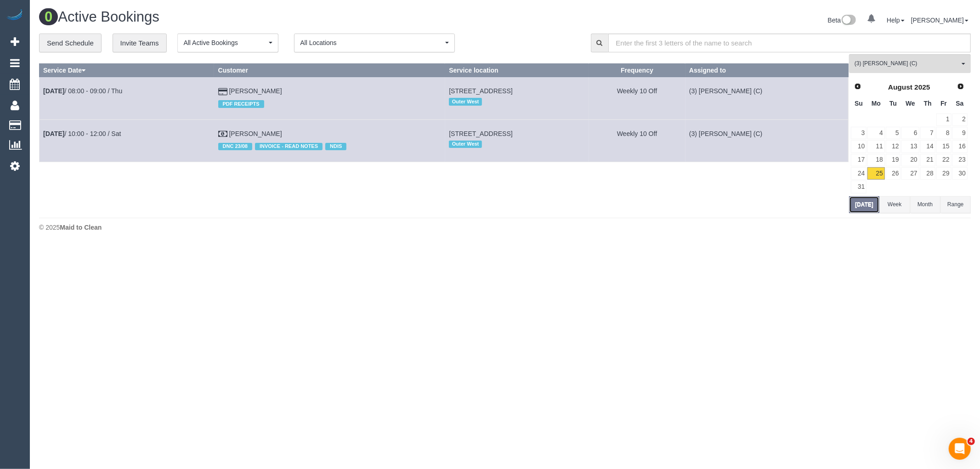  What do you see at coordinates (895, 205) in the screenshot?
I see `button: Week` at bounding box center [895, 205].